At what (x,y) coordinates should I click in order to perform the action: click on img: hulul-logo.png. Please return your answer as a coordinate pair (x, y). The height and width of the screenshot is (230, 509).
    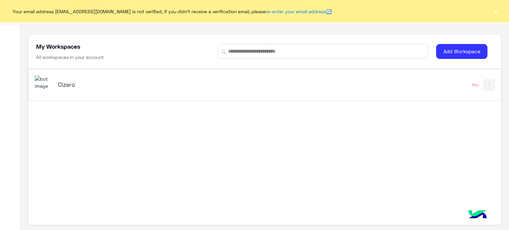
    Looking at the image, I should click on (477, 215).